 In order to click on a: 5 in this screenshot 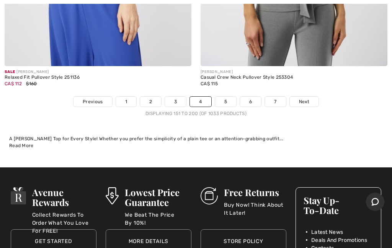, I will do `click(225, 102)`.